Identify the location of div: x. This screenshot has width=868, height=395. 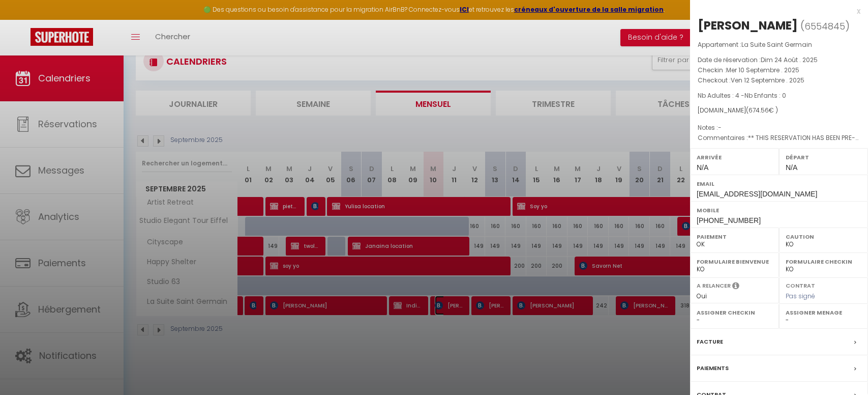
(775, 11).